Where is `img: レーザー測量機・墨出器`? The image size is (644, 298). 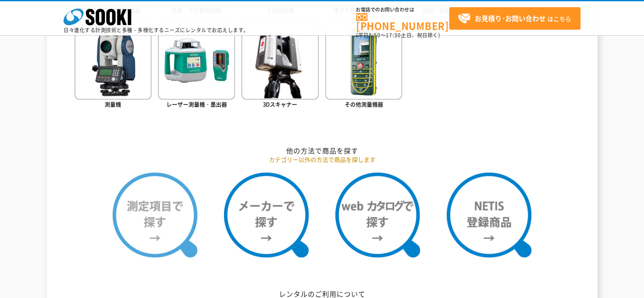 img: レーザー測量機・墨出器 is located at coordinates (196, 61).